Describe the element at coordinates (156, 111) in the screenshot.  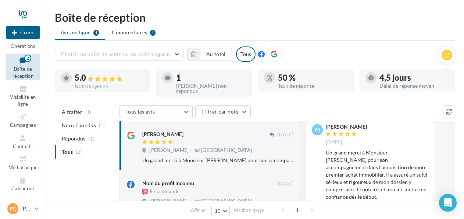
I see `button: Tous les avis` at that location.